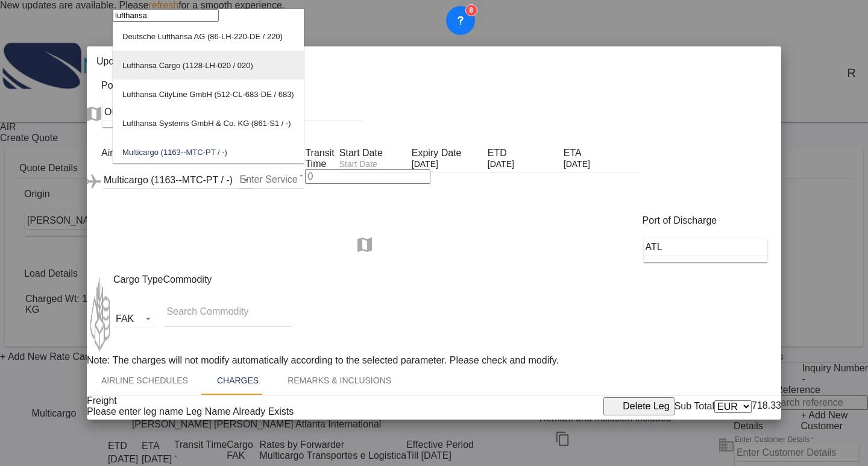 The image size is (868, 466). What do you see at coordinates (208, 36) in the screenshot?
I see `md-option: Deutsche Lufthansa AG` at bounding box center [208, 36].